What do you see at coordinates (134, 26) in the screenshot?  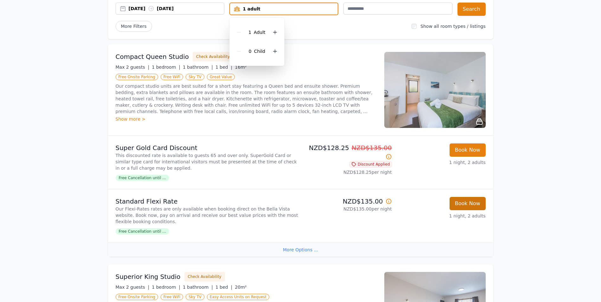 I see `span: More Filters` at bounding box center [134, 26].